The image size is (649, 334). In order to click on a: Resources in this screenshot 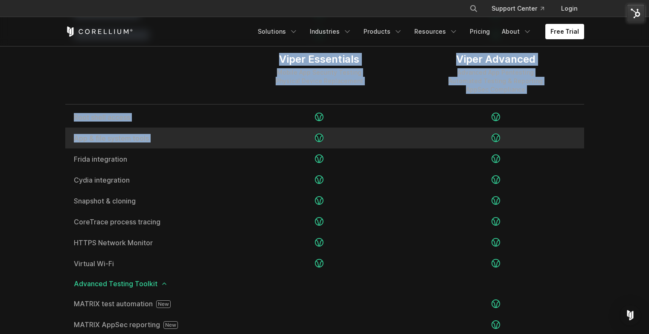, I will do `click(436, 32)`.